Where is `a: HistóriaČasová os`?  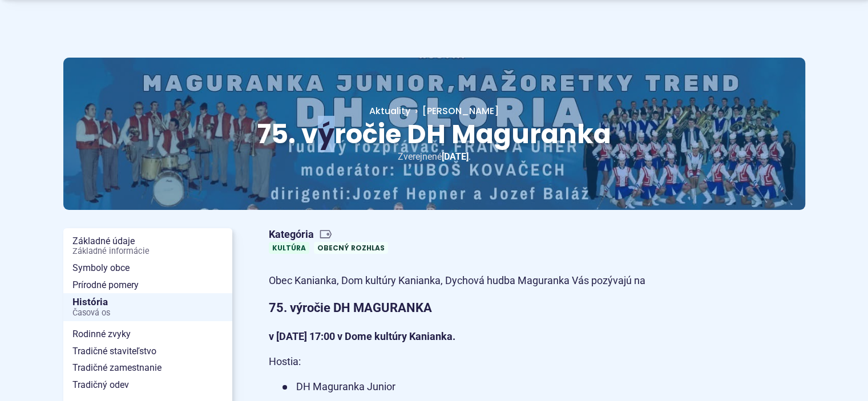 a: HistóriaČasová os is located at coordinates (148, 307).